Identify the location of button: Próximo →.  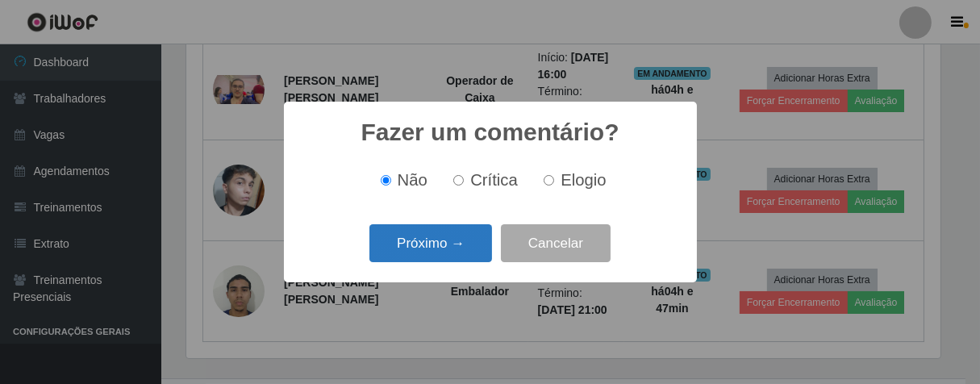
(431, 243).